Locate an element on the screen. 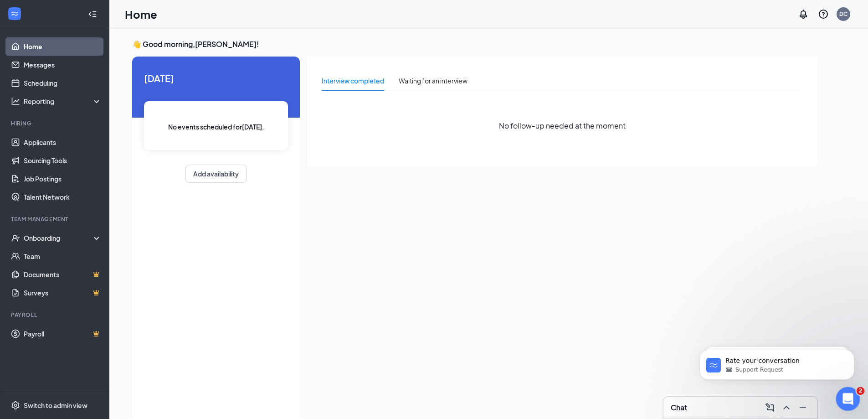 Image resolution: width=868 pixels, height=419 pixels. svg: Minimize is located at coordinates (802, 408).